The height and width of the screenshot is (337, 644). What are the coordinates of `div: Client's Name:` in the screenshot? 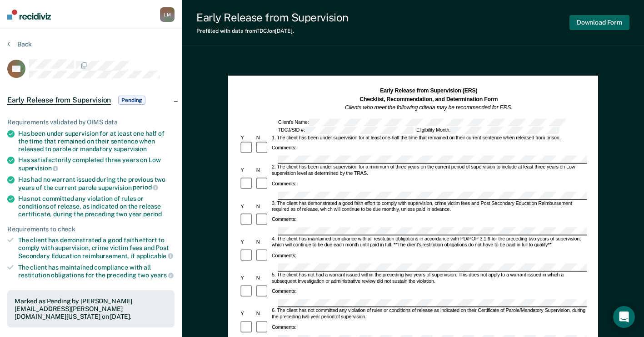 It's located at (422, 122).